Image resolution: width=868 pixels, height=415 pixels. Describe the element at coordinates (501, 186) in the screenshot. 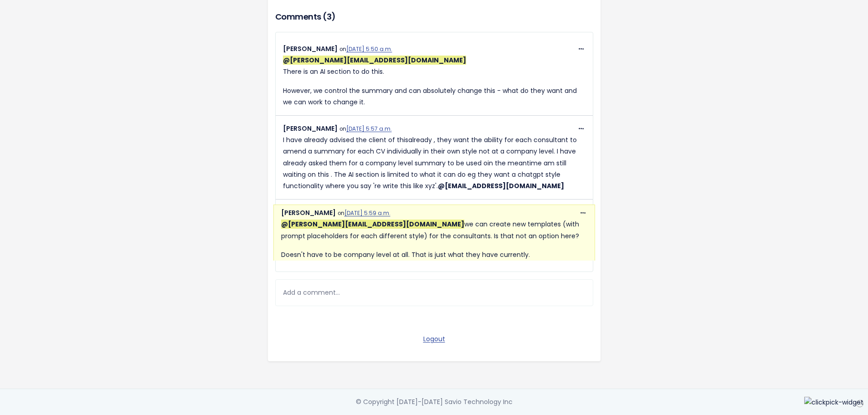

I see `span: Lisa Woods` at that location.